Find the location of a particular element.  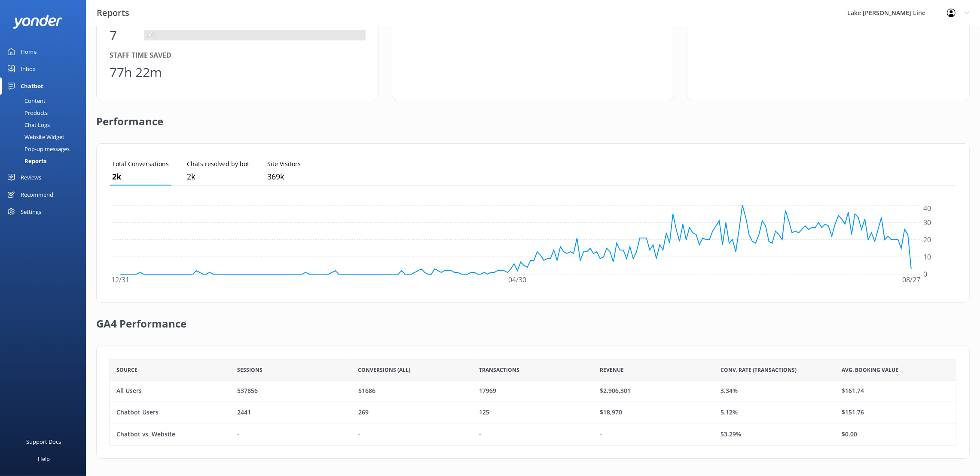

span: Conversions (All) is located at coordinates (384, 369).